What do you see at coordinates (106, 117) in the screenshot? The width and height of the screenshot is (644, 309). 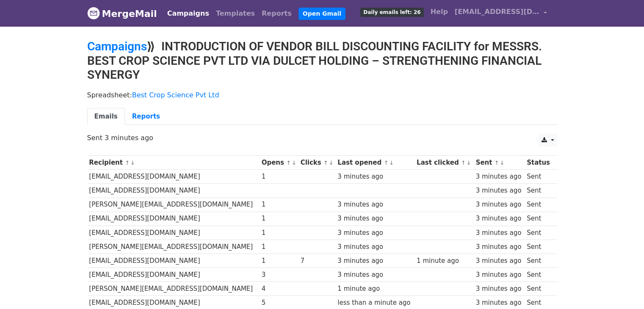 I see `a: Emails` at bounding box center [106, 117].